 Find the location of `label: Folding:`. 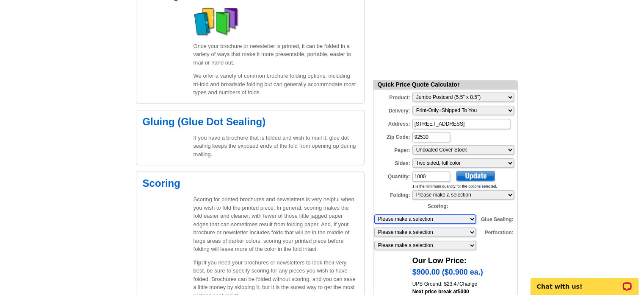

label: Folding: is located at coordinates (393, 194).